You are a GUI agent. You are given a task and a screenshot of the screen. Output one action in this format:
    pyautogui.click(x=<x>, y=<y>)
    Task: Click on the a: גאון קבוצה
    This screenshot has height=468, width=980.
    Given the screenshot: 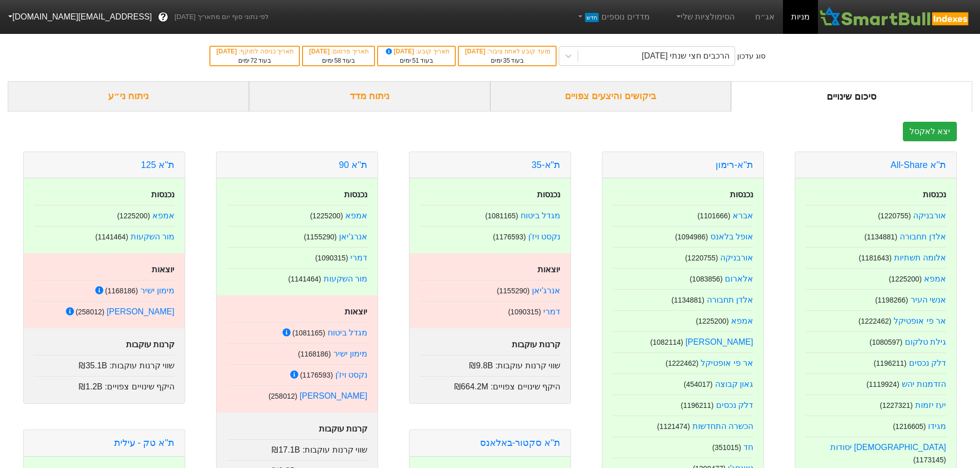 What is the action you would take?
    pyautogui.click(x=734, y=384)
    